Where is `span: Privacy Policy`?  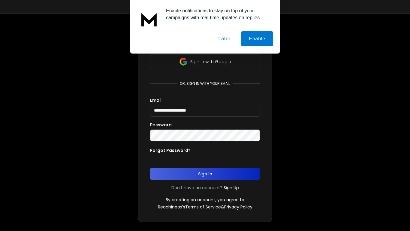
span: Privacy Policy is located at coordinates (239, 207).